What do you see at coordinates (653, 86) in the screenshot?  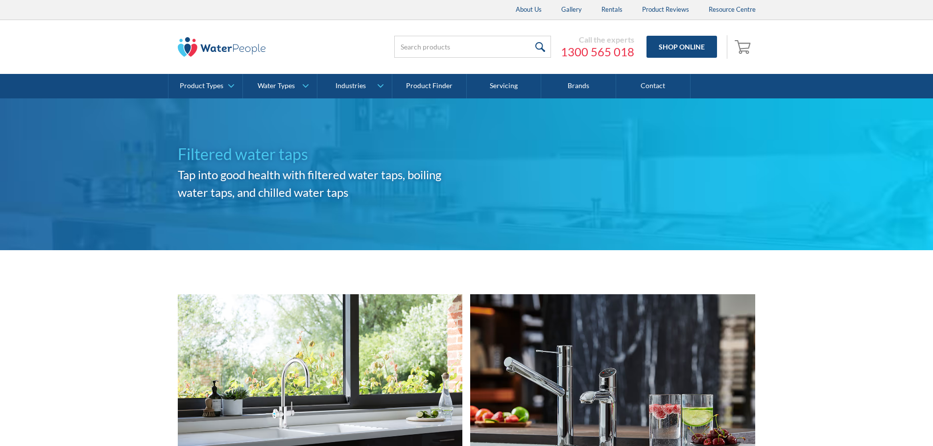 I see `a: Contact` at bounding box center [653, 86].